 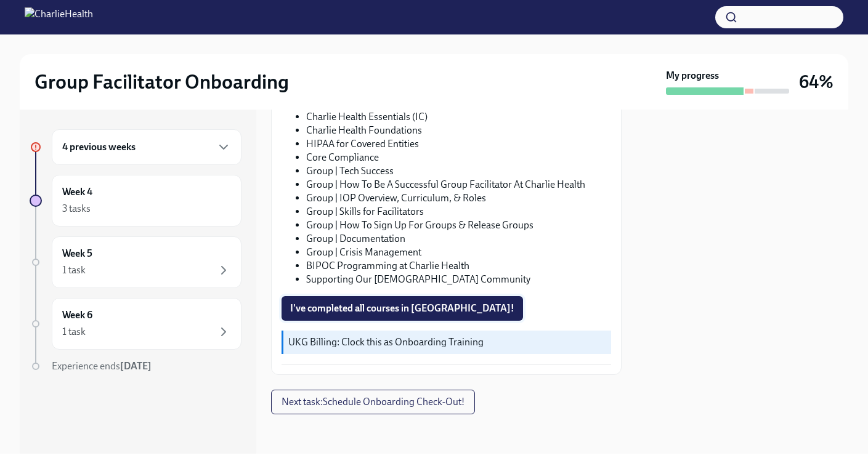 I want to click on p: UKG Billing: Clock this as Onboarding Training, so click(x=447, y=343).